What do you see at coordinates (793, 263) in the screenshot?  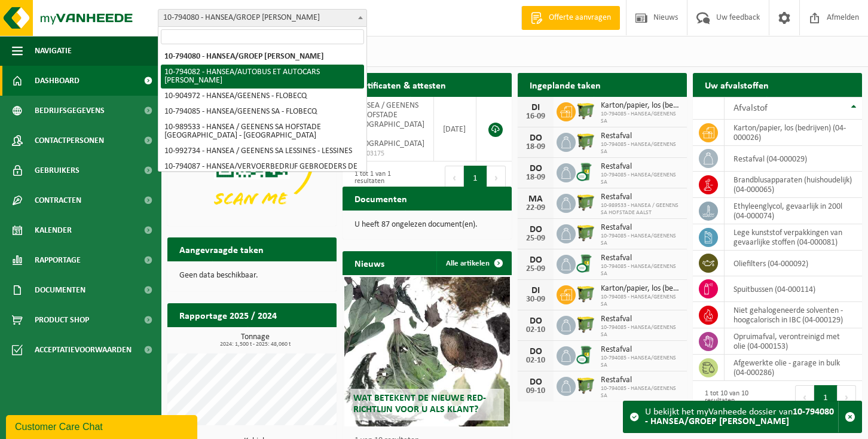 I see `td: oliefilters (04-000092)` at bounding box center [793, 263].